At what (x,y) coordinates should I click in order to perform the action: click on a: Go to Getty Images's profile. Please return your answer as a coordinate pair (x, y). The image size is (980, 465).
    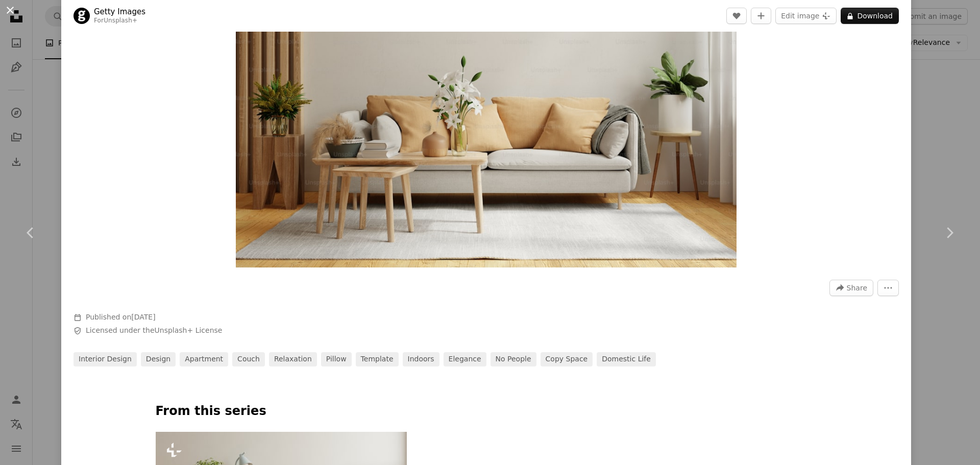
    Looking at the image, I should click on (82, 16).